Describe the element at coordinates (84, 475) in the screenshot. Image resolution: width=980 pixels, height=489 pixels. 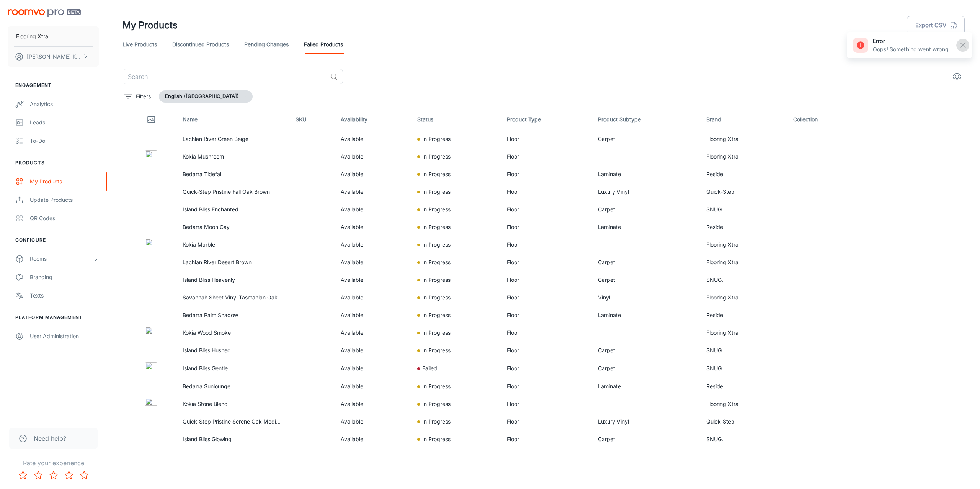
I see `button: Rate 5 star` at that location.